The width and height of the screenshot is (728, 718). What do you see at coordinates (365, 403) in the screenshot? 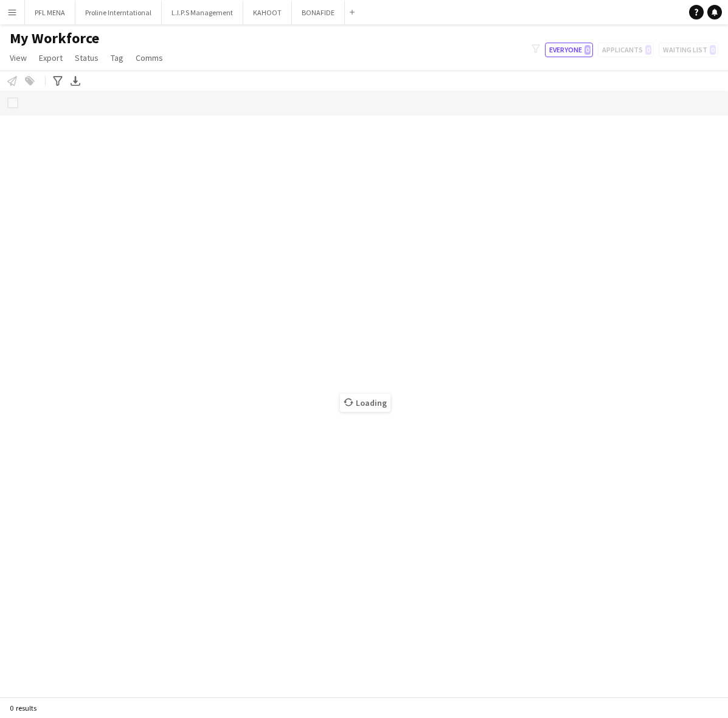
I see `span: Loading` at bounding box center [365, 403].